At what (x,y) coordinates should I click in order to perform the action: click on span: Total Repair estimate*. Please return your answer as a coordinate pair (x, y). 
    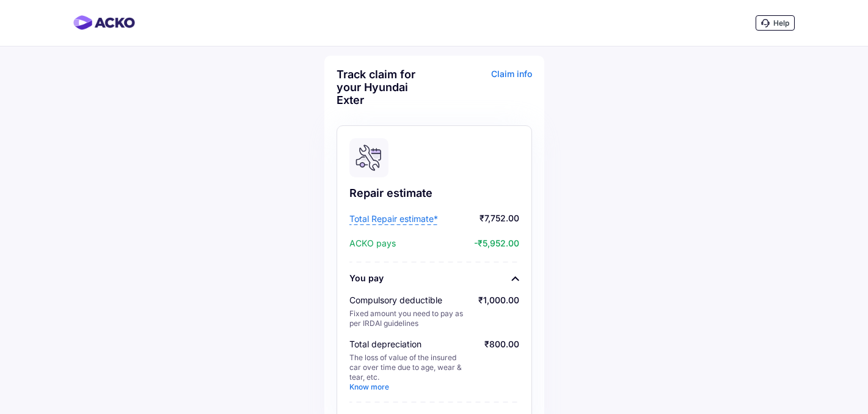
    Looking at the image, I should click on (393, 219).